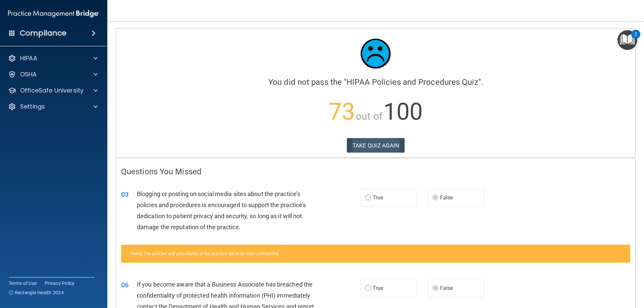  What do you see at coordinates (53, 91) in the screenshot?
I see `a: OfficeSafe University` at bounding box center [53, 91].